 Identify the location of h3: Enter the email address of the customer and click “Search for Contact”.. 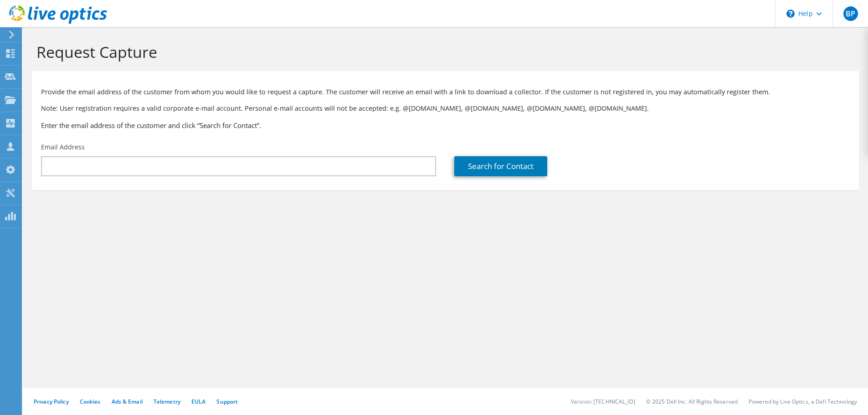
(445, 125).